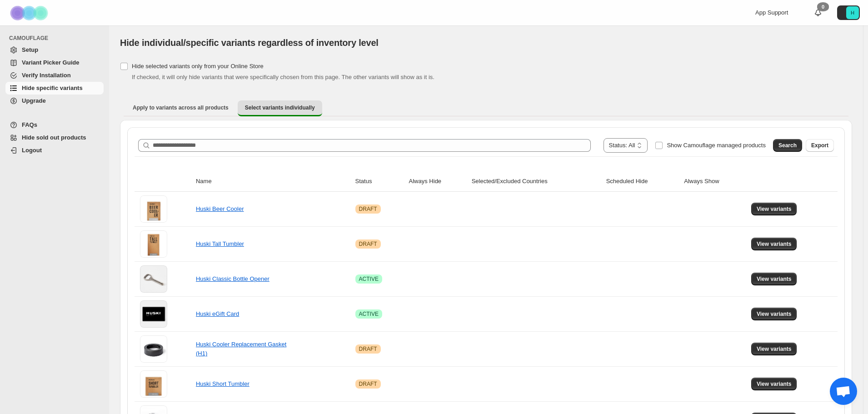 This screenshot has width=868, height=414. Describe the element at coordinates (154, 383) in the screenshot. I see `img: Huski Short Tumbler` at that location.